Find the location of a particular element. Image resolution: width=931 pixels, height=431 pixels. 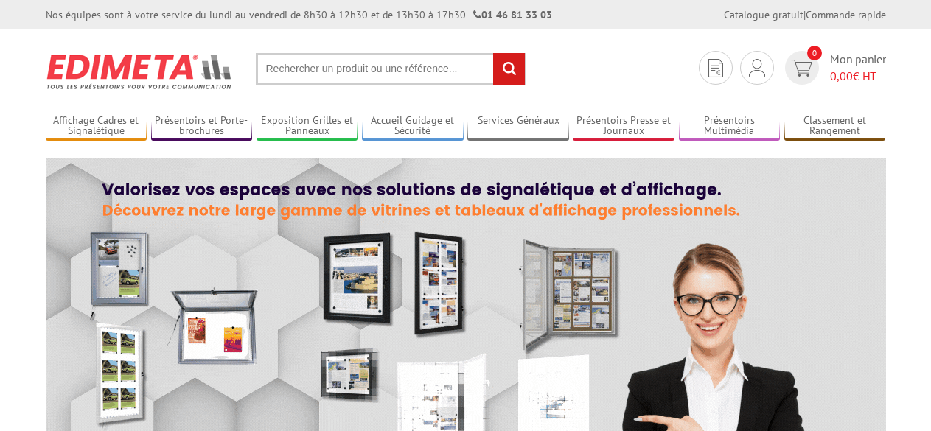

a: Affichage Cadres et Signalétique is located at coordinates (97, 126).